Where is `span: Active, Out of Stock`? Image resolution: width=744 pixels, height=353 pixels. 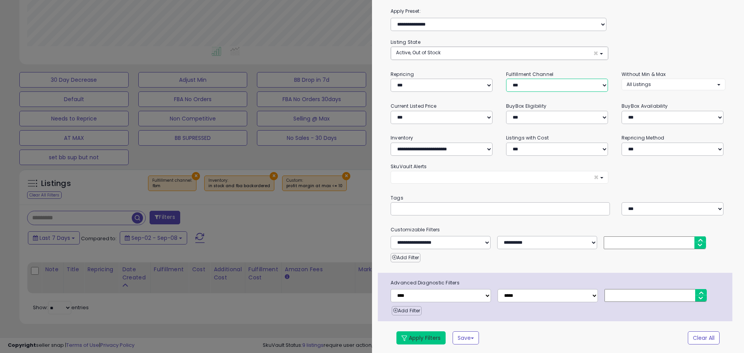
span: Active, Out of Stock is located at coordinates (418, 52).